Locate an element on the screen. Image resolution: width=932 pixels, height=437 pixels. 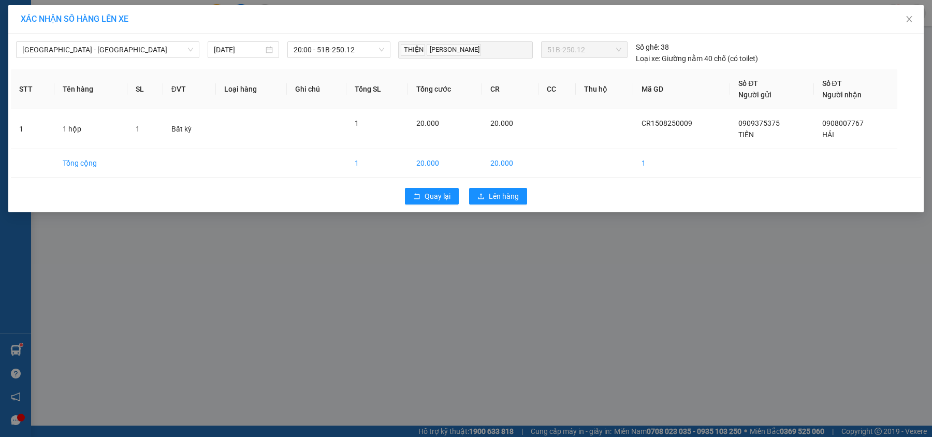
span: 20:00 - 51B-250.12 is located at coordinates (339, 50).